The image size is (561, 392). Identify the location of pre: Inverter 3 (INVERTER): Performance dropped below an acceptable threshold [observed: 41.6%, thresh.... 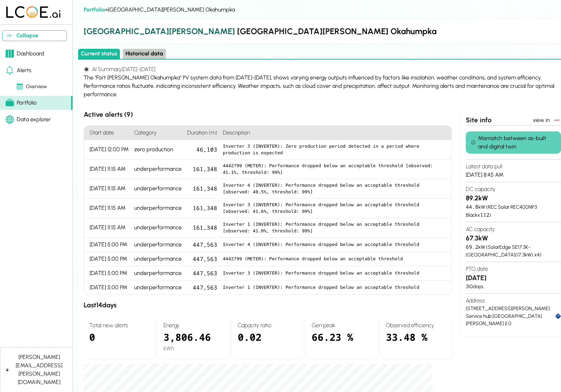
(334, 208).